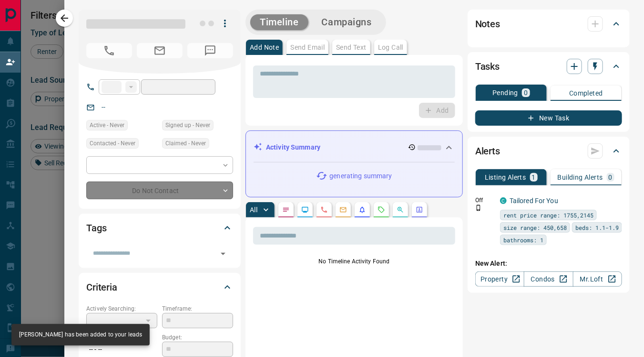  What do you see at coordinates (361, 176) in the screenshot?
I see `p: generating summary` at bounding box center [361, 176].